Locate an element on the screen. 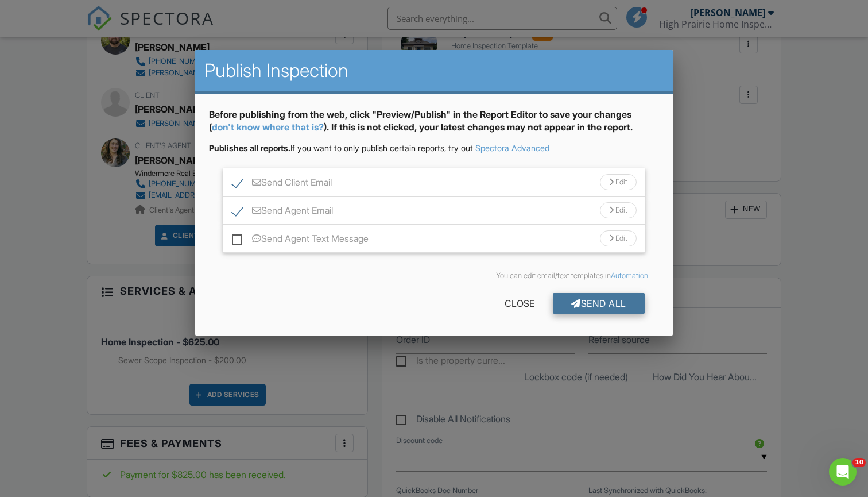 This screenshot has height=497, width=868. span: If you want to only publish certain reports, try out is located at coordinates (341, 148).